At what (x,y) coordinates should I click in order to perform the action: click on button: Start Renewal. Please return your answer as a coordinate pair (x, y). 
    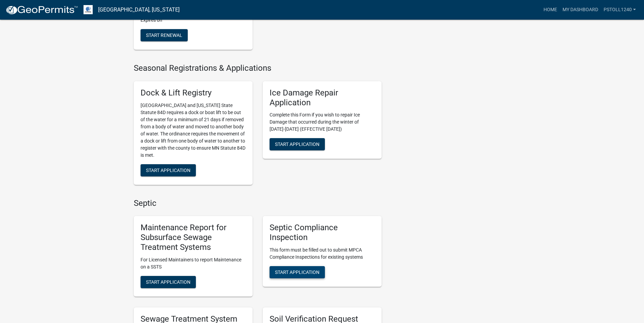
    Looking at the image, I should click on (164, 35).